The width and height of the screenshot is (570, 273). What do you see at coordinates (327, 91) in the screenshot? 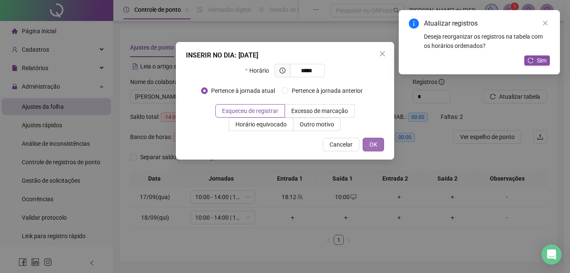
I see `span: Pertence à jornada anterior` at bounding box center [327, 91].